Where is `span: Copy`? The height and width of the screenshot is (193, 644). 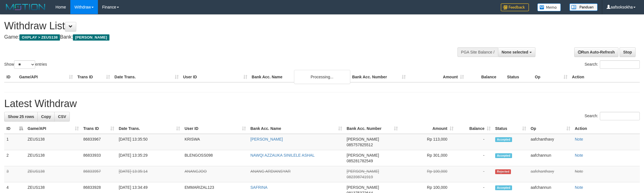
span: Copy is located at coordinates (46, 117).